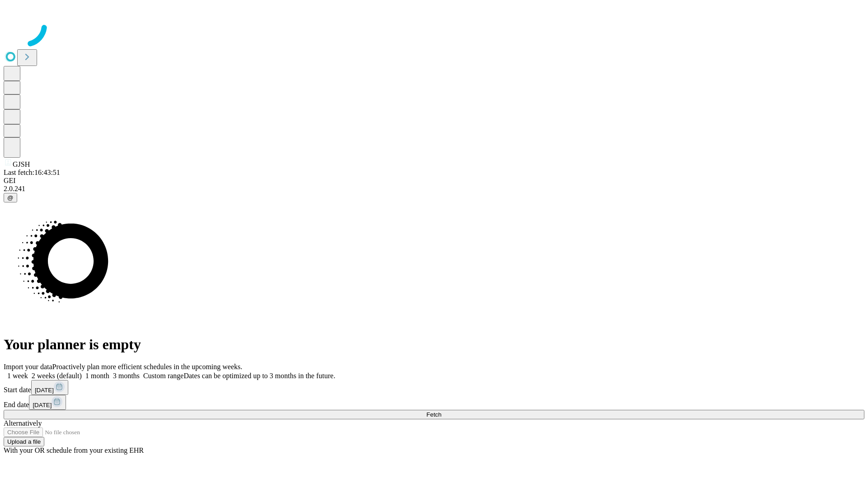  Describe the element at coordinates (57, 375) in the screenshot. I see `span: 2 weeks (default)` at that location.